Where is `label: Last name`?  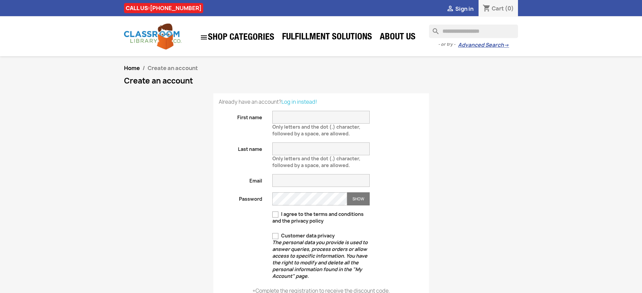
label: Last name is located at coordinates (241, 148).